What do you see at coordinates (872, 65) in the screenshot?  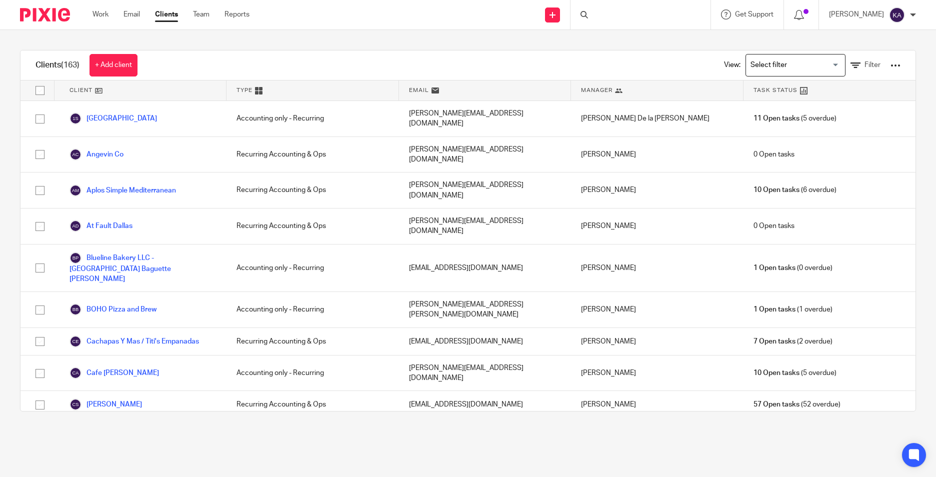 I see `span: Filter` at bounding box center [872, 65].